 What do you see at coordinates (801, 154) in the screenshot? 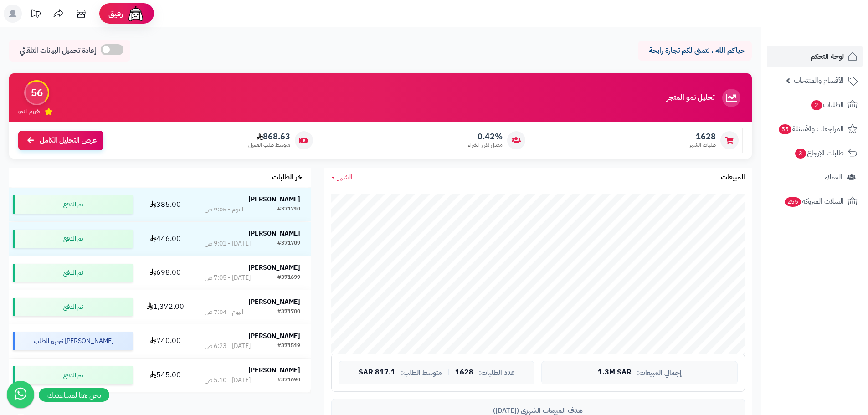
I see `span: 3` at bounding box center [801, 154].